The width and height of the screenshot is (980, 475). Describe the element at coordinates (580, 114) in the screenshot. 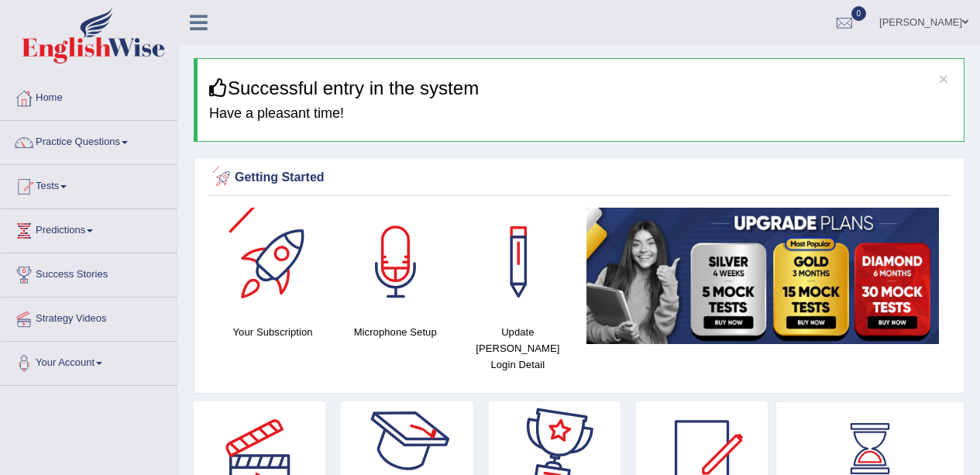

I see `h4: Have a pleasant time!` at that location.